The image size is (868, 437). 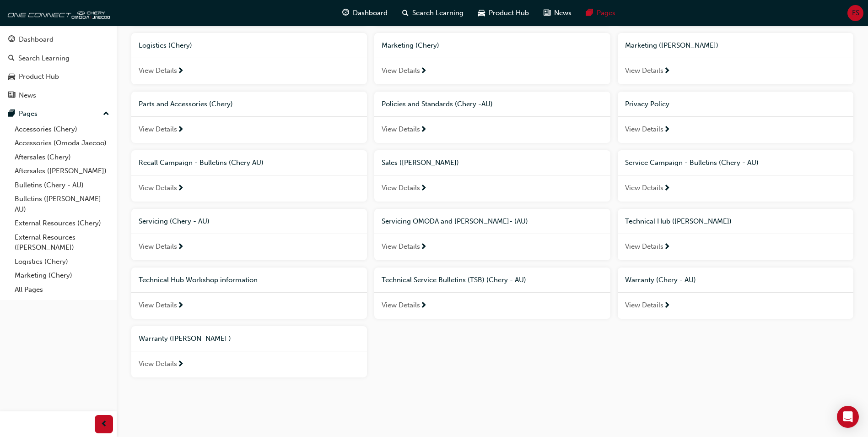 I want to click on div: Dashboard, so click(x=36, y=39).